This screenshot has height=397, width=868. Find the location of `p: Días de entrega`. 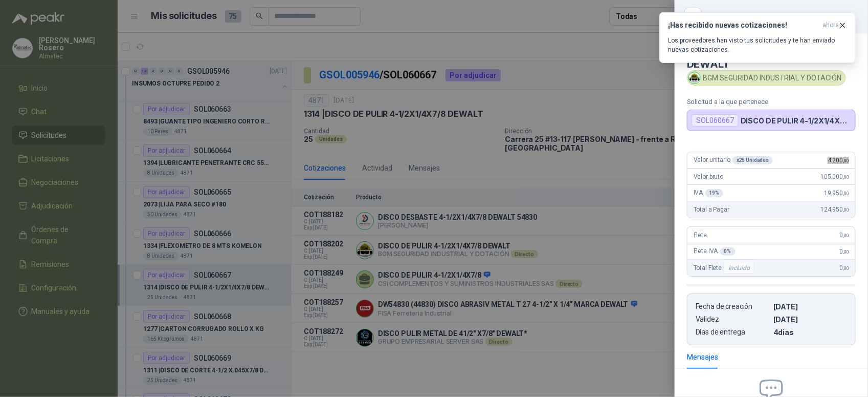

p: Días de entrega is located at coordinates (733, 332).